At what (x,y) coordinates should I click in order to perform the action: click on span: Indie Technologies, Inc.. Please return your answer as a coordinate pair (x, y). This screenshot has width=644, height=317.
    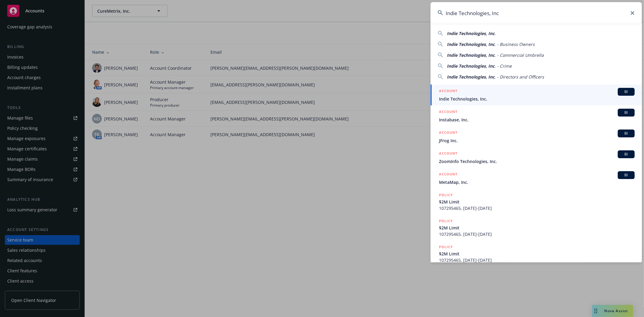
    Looking at the image, I should click on (536, 99).